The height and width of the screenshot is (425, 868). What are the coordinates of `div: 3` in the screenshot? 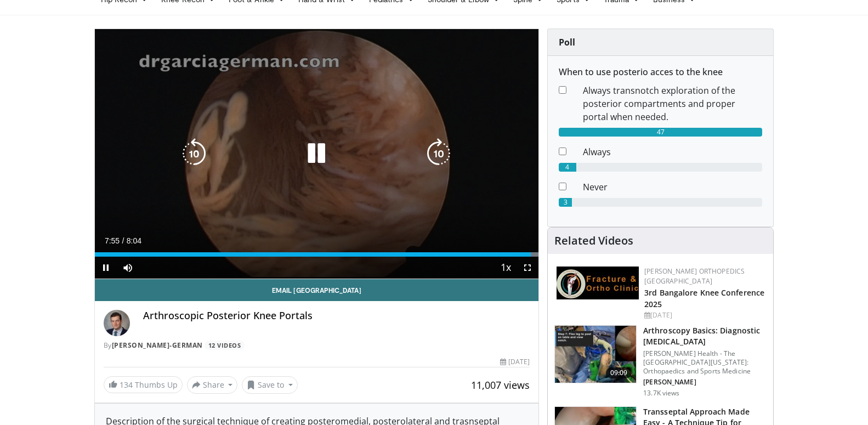 It's located at (565, 202).